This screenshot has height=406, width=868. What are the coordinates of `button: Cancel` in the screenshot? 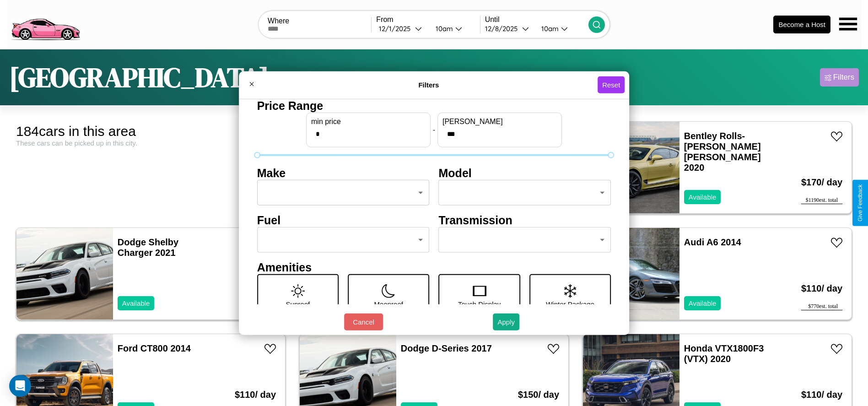 It's located at (363, 321).